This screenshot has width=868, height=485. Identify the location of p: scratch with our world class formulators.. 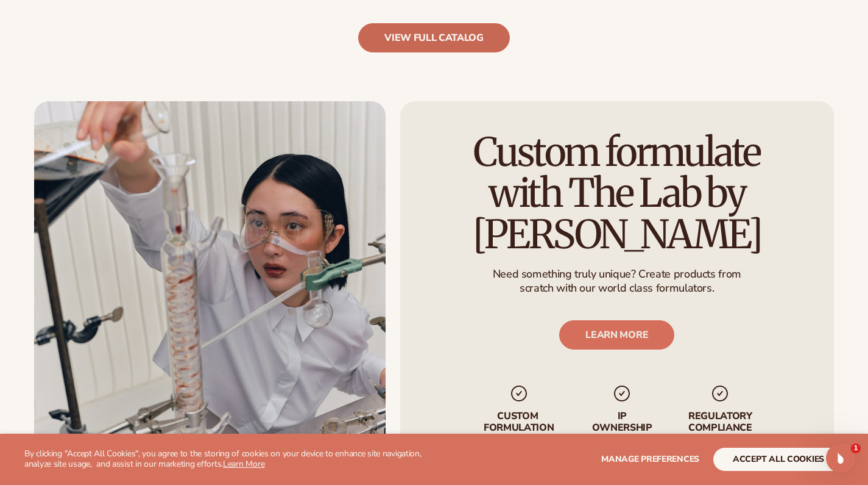
(617, 288).